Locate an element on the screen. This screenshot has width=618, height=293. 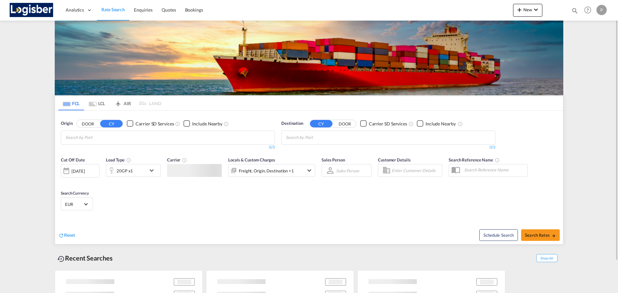
span: Show All is located at coordinates (547, 258).